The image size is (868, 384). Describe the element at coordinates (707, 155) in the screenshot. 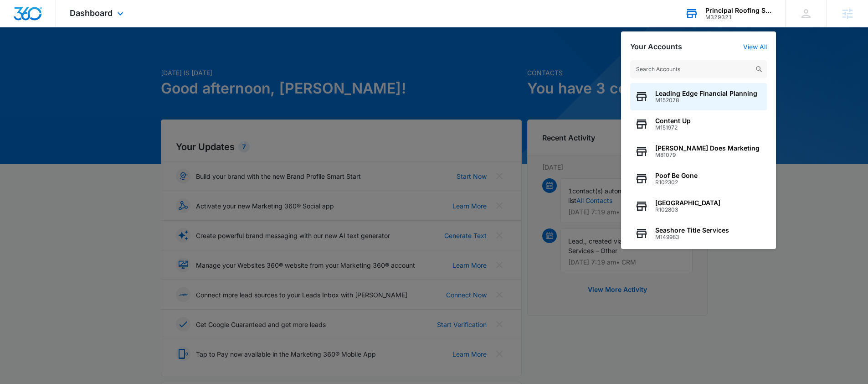

I see `span: M81079` at that location.